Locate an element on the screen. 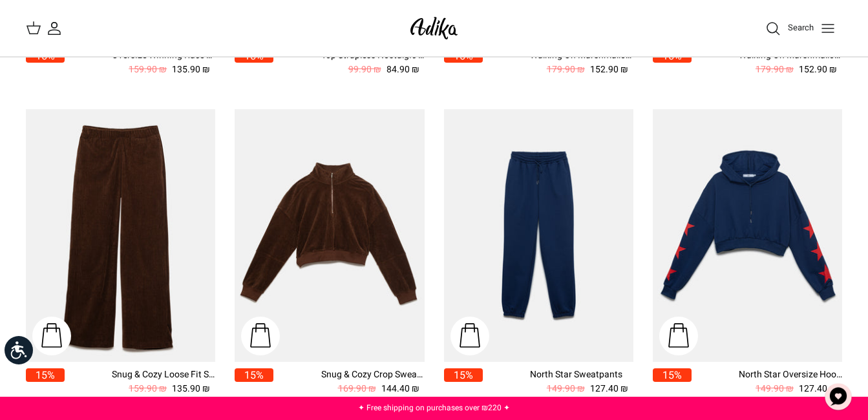 The width and height of the screenshot is (868, 420). img: Adika IL is located at coordinates (434, 28).